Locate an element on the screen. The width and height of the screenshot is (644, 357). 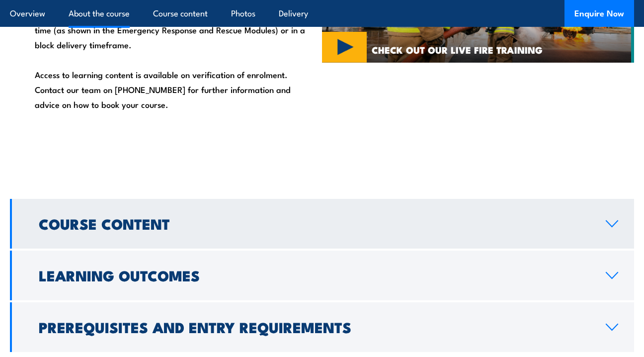
a: Learning Outcomes is located at coordinates (322, 275).